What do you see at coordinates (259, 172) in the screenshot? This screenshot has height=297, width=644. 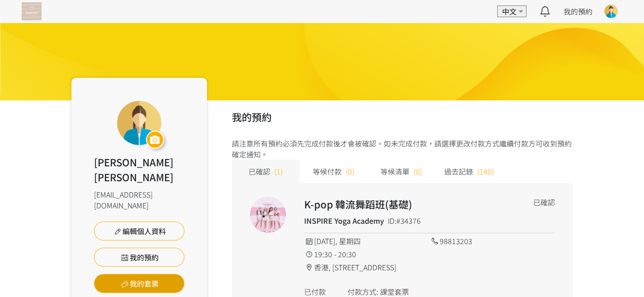 I see `span: 已確認` at bounding box center [259, 172].